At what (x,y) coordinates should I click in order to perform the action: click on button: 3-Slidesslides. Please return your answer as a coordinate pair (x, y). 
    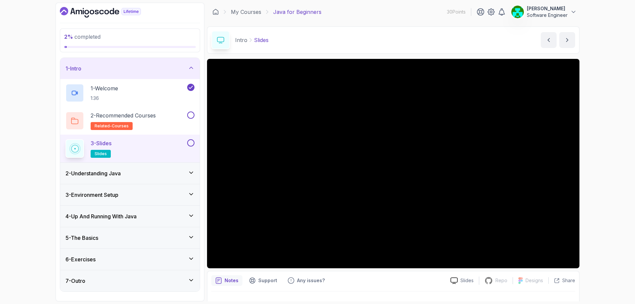
    Looking at the image, I should click on (130, 148).